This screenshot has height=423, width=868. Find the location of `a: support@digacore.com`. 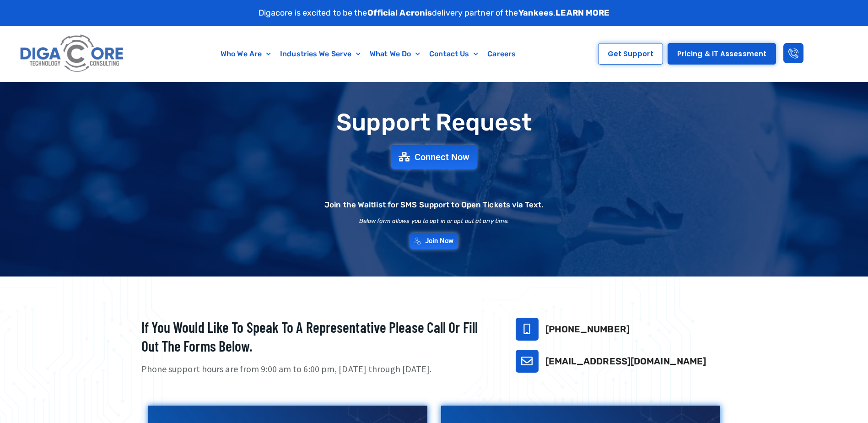

a: support@digacore.com is located at coordinates (527, 361).